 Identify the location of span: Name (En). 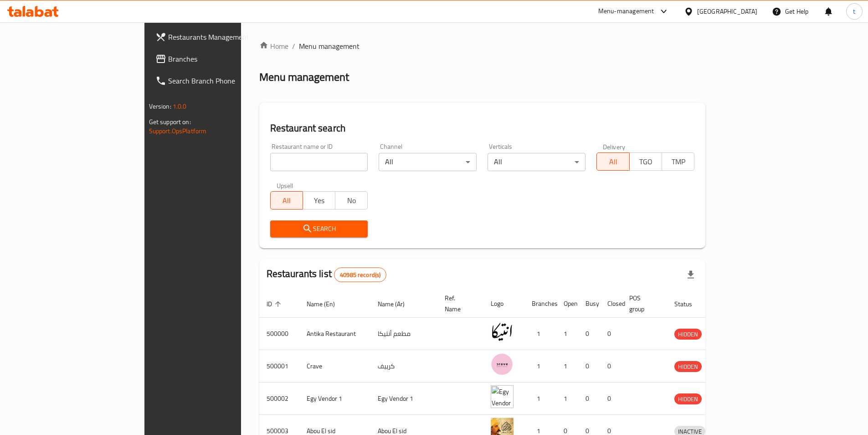
(327, 304).